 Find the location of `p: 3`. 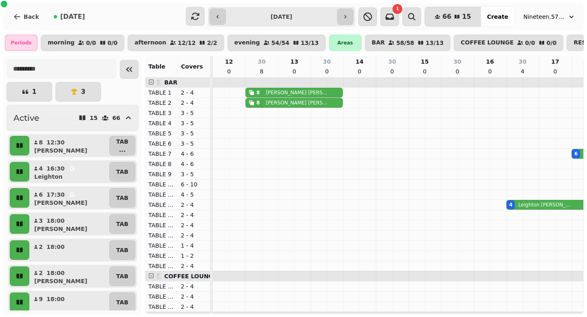

p: 3 is located at coordinates (83, 92).